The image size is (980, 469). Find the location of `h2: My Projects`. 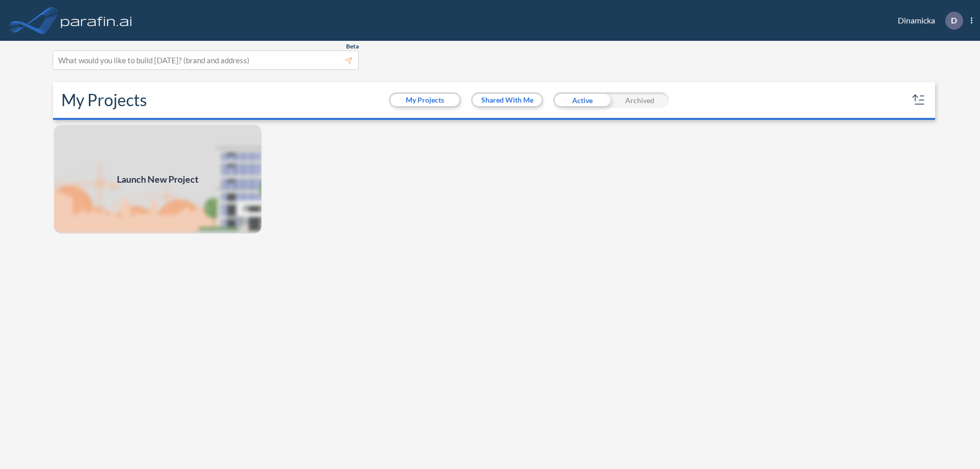

h2: My Projects is located at coordinates (104, 100).